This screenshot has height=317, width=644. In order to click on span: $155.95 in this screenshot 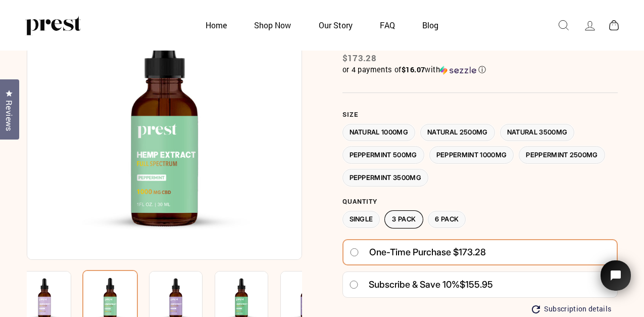, I will do `click(476, 284)`.